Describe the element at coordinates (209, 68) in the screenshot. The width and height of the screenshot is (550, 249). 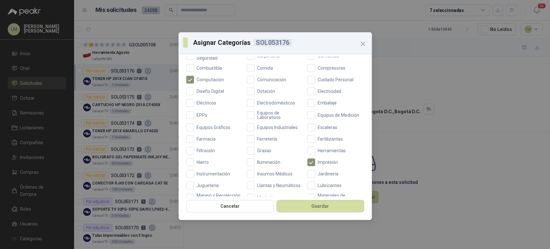
I see `span: Combustible` at that location.